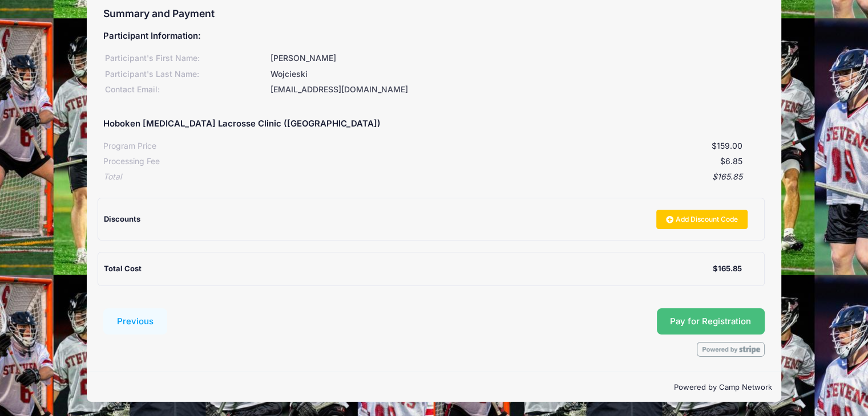  What do you see at coordinates (434, 13) in the screenshot?
I see `h3: Summary and Payment` at bounding box center [434, 13].